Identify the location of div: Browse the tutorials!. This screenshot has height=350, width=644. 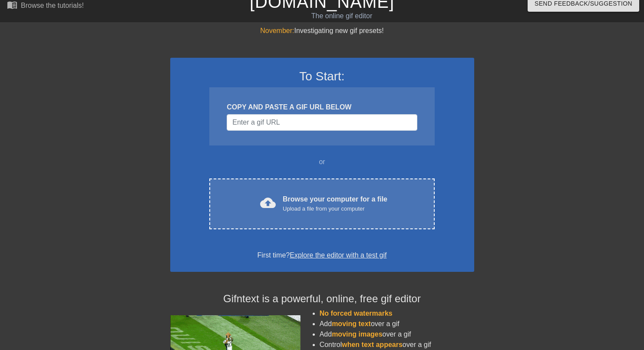
(52, 5).